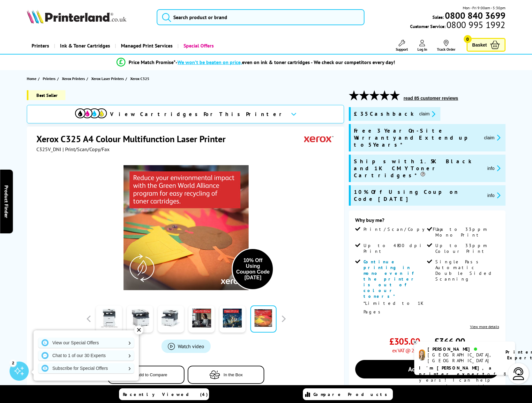  Describe the element at coordinates (486, 45) in the screenshot. I see `a: Basket 0` at that location.